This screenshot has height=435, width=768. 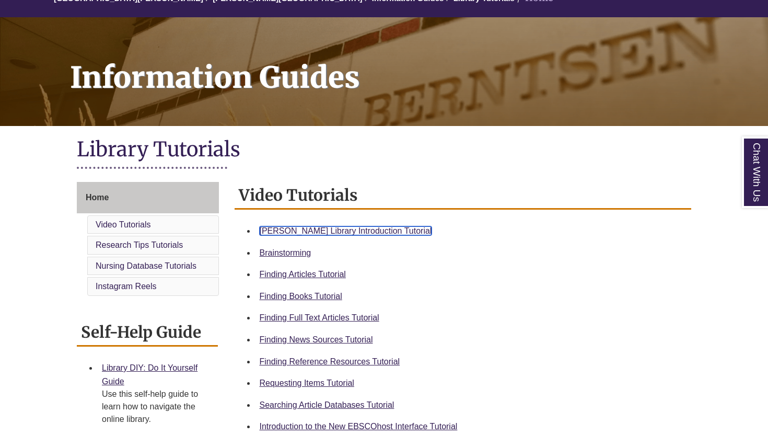 What do you see at coordinates (330, 361) in the screenshot?
I see `a: Finding Reference Resources Tutorial` at bounding box center [330, 361].